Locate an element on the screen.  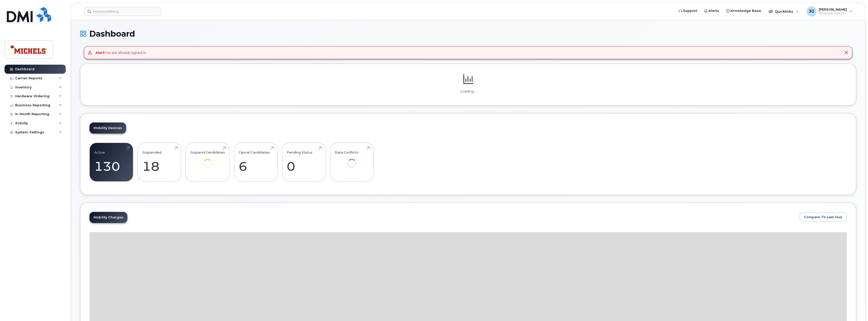
h1: Dashboard is located at coordinates (468, 34).